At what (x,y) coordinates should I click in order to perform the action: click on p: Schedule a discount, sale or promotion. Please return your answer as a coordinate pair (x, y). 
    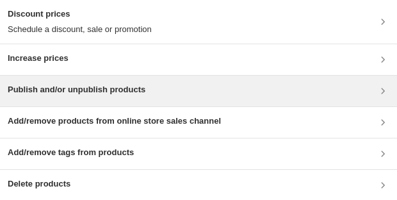
    Looking at the image, I should click on (79, 29).